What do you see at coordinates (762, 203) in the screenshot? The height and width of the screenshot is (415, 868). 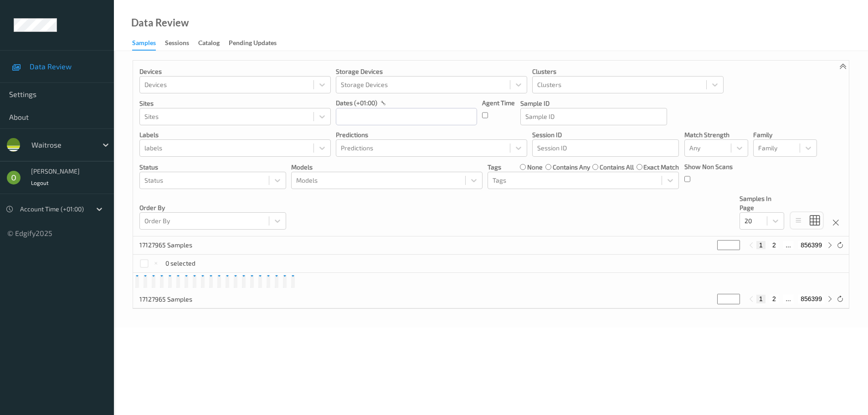 I see `p: Samples In Page` at bounding box center [762, 203].